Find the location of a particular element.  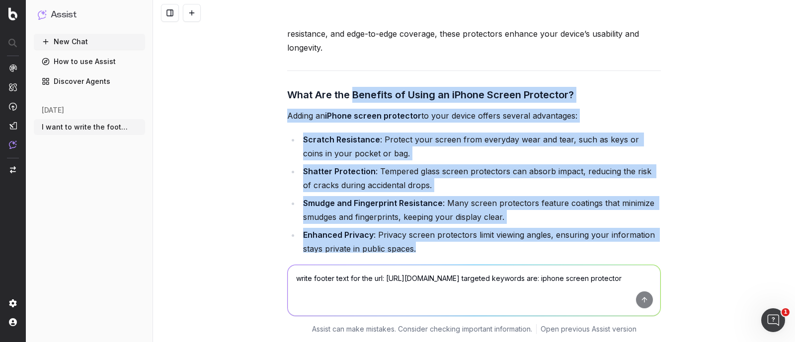

img: Analytics is located at coordinates (13, 68).